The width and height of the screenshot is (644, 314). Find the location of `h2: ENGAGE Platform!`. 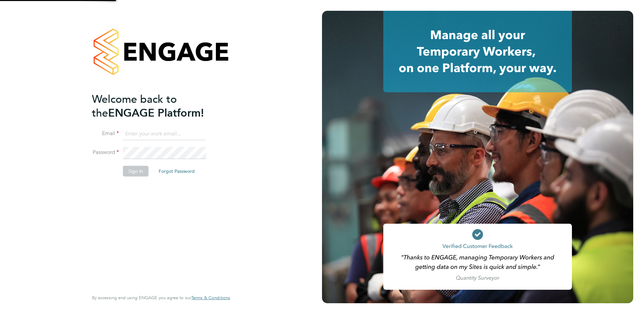

h2: ENGAGE Platform! is located at coordinates (158, 106).